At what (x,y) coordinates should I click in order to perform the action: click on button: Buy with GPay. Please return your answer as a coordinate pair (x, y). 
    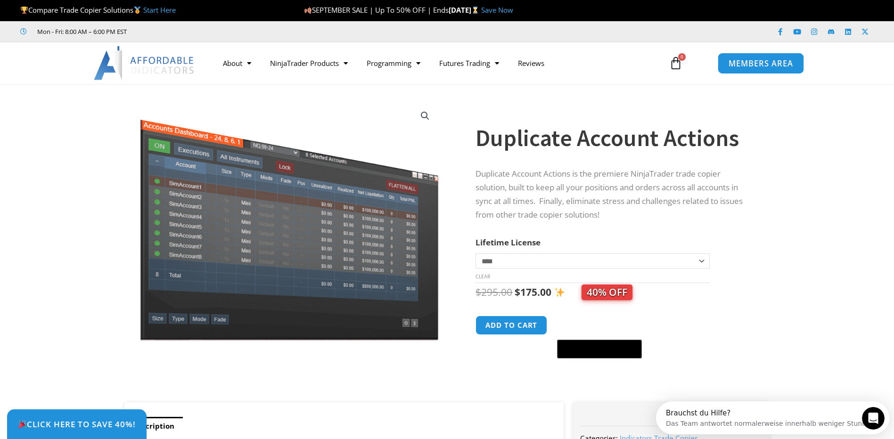
    Looking at the image, I should click on (599, 349).